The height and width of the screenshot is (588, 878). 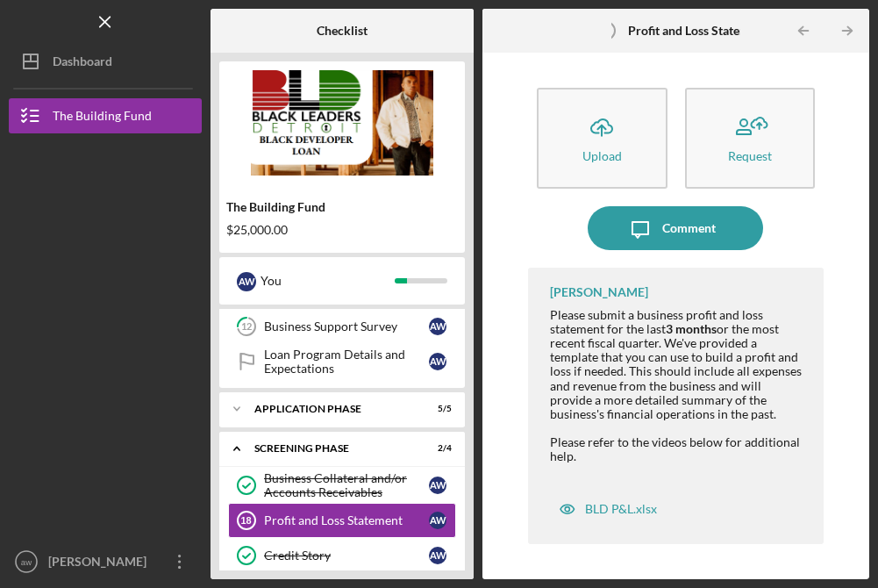 I want to click on div: Upload, so click(x=602, y=156).